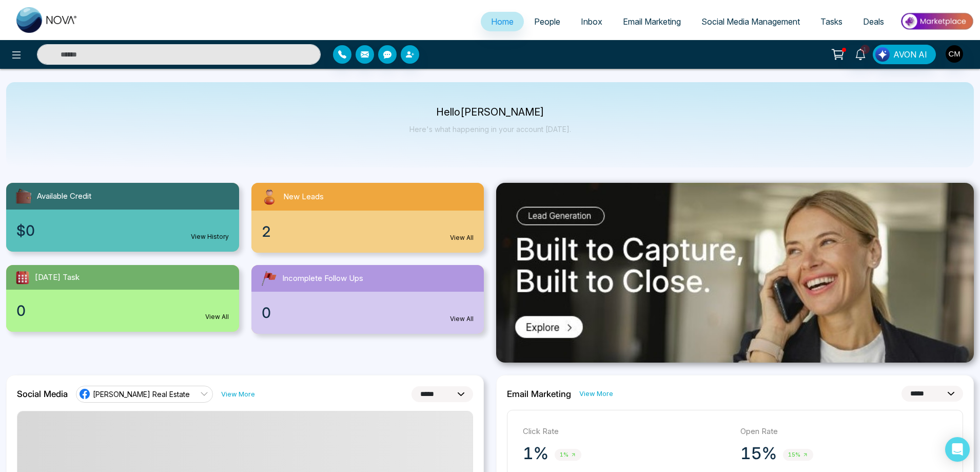 The width and height of the screenshot is (980, 472). I want to click on img: Nova CRM Logo, so click(47, 20).